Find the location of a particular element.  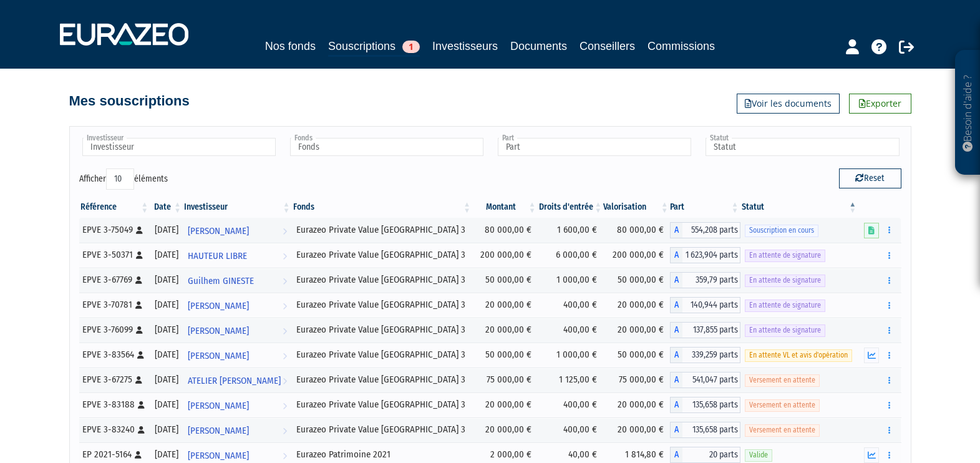

a: Guilhem GINESTE is located at coordinates (237, 280).